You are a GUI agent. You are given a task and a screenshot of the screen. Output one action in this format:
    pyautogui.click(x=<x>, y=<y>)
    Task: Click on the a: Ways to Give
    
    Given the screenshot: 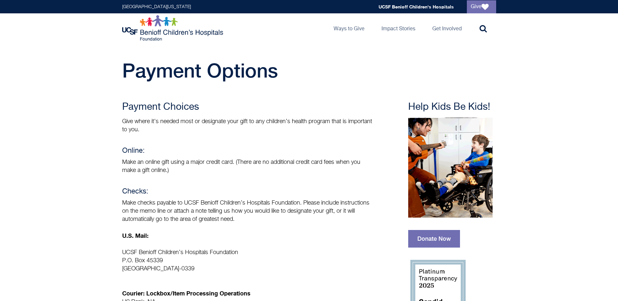 What is the action you would take?
    pyautogui.click(x=349, y=28)
    